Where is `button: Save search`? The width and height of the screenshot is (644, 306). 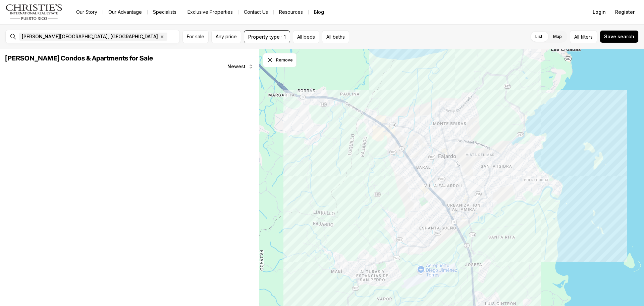 button: Save search is located at coordinates (619, 36).